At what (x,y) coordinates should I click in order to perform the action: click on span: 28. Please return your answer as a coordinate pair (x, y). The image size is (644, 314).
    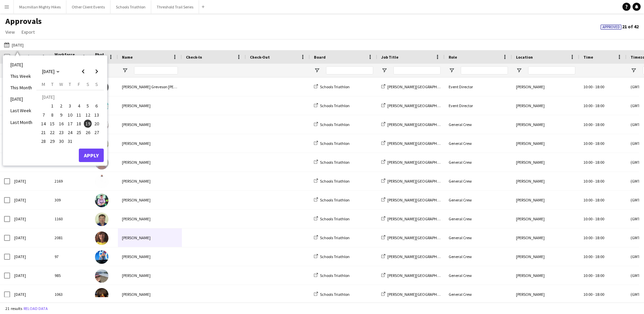
    Looking at the image, I should click on (44, 142).